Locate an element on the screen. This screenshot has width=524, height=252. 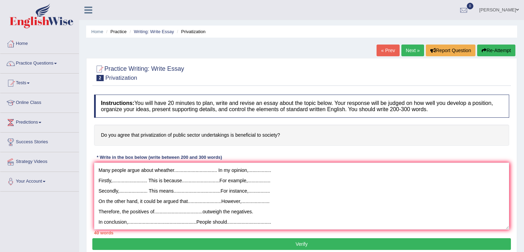
a: Tests is located at coordinates (40, 82).